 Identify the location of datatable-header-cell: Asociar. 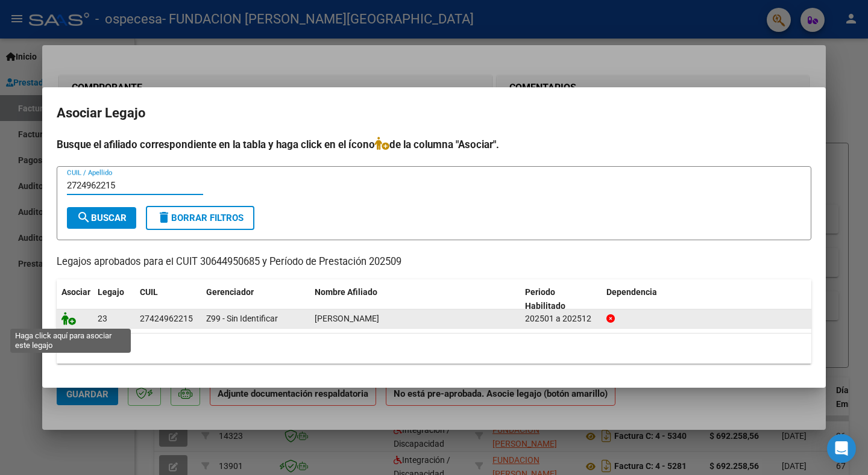
(74, 299).